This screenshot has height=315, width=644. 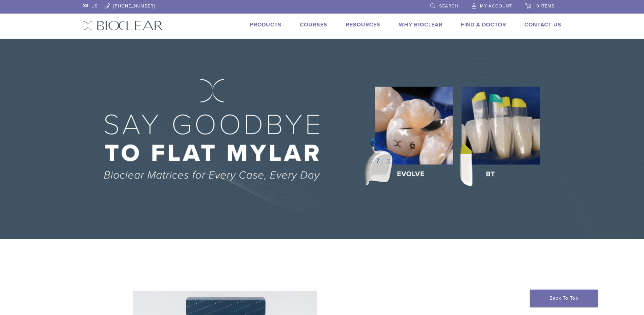 I want to click on a: Back To Top, so click(x=564, y=299).